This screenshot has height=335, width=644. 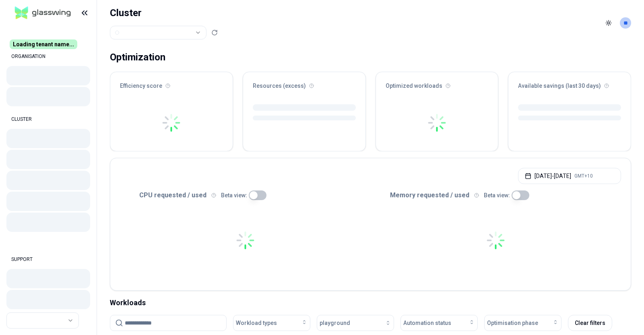 What do you see at coordinates (48, 119) in the screenshot?
I see `div: CLUSTER` at bounding box center [48, 119].